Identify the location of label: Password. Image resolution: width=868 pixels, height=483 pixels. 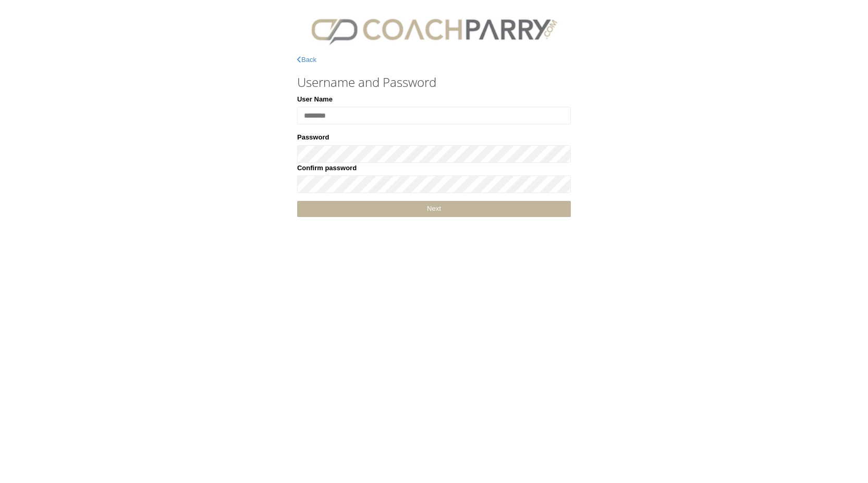
(313, 137).